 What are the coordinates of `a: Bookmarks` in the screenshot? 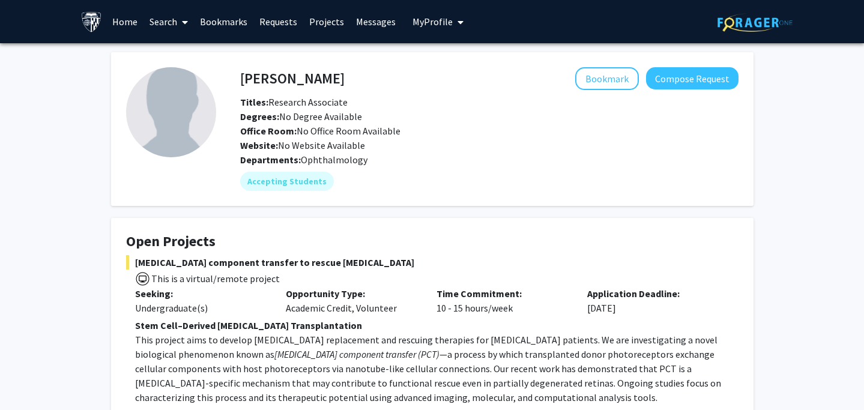 It's located at (223, 22).